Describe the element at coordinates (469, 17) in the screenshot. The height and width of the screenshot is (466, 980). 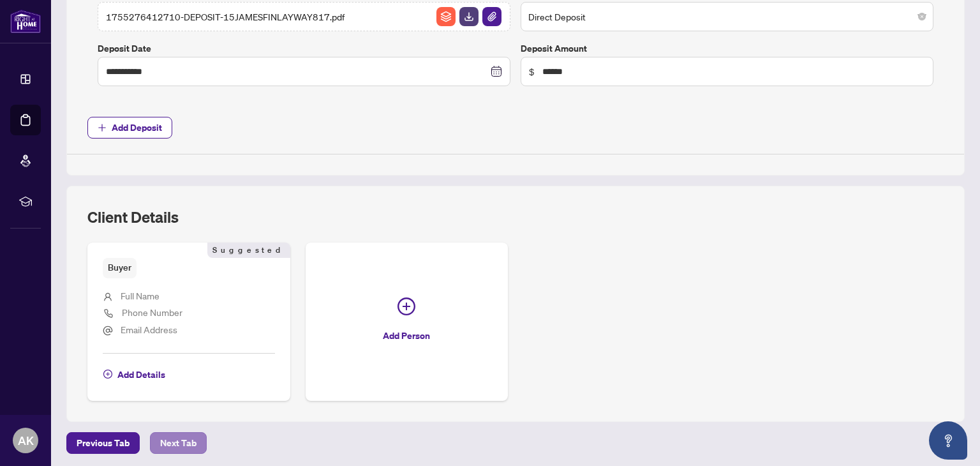
I see `button: File Download` at that location.